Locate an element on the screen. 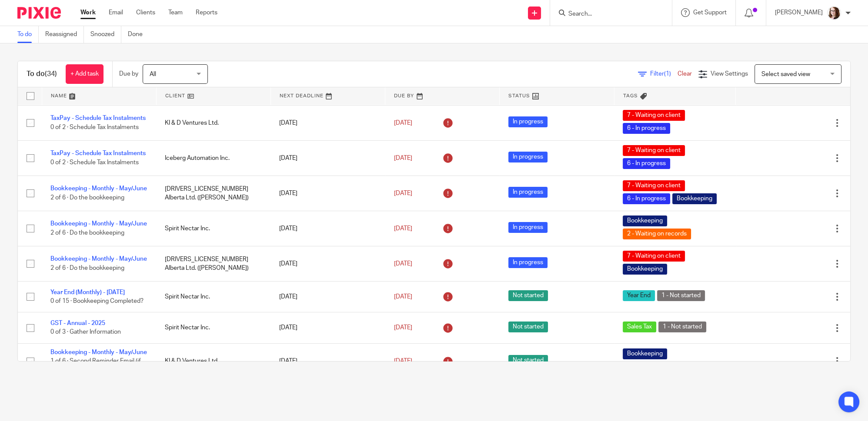  a: To do is located at coordinates (28, 34).